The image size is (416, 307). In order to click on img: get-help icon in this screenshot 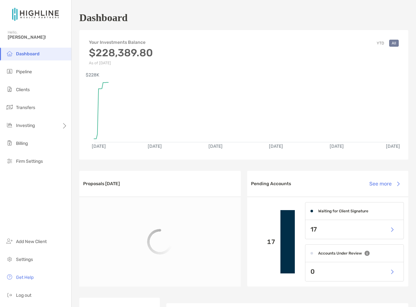, I will do `click(10, 277)`.